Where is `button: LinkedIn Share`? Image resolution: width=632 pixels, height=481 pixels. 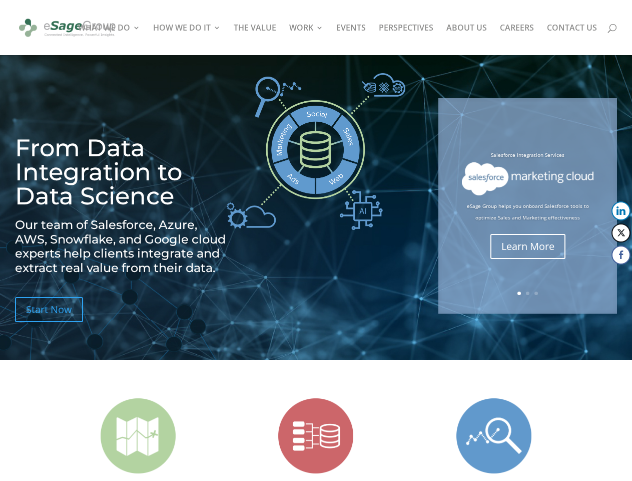
button: LinkedIn Share is located at coordinates (621, 211).